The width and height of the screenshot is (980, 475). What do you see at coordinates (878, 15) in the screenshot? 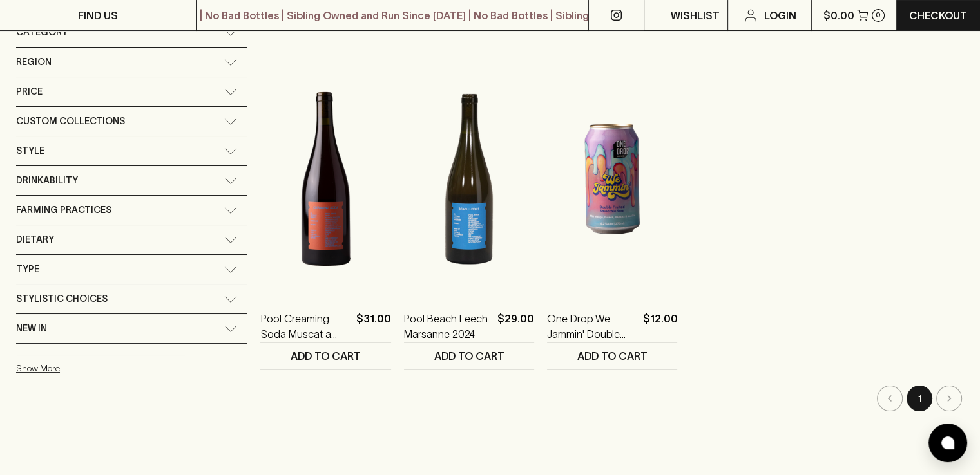
I see `p: 0` at bounding box center [878, 15].